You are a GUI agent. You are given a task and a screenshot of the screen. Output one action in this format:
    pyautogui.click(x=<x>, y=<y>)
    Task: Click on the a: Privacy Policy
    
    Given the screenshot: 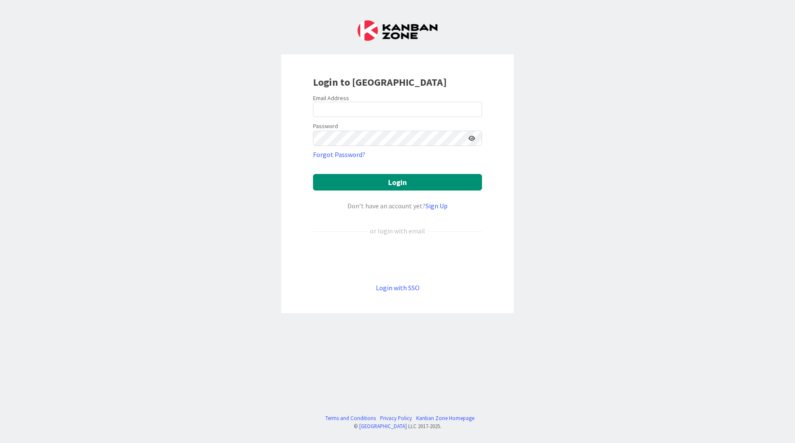 What is the action you would take?
    pyautogui.click(x=396, y=418)
    